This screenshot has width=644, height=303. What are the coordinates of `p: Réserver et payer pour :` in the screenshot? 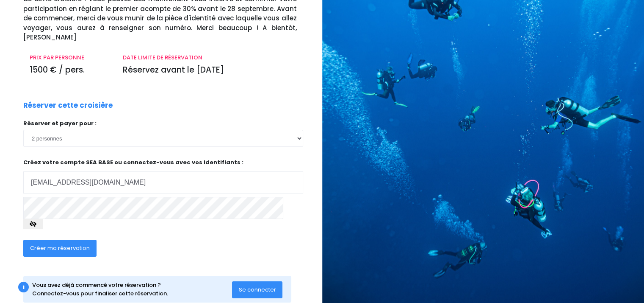 It's located at (163, 123).